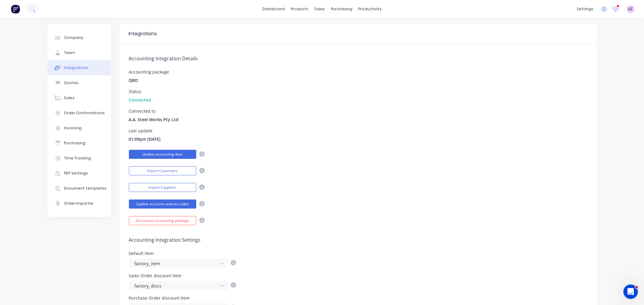 Image resolution: width=644 pixels, height=305 pixels. Describe the element at coordinates (359, 240) in the screenshot. I see `h5: Accounting Integration Settings` at that location.